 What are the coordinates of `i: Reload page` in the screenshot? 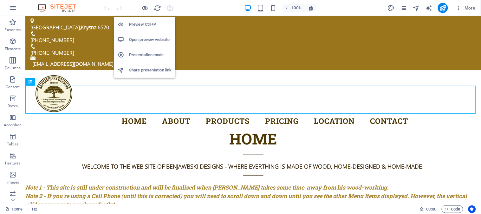 It's located at (157, 8).